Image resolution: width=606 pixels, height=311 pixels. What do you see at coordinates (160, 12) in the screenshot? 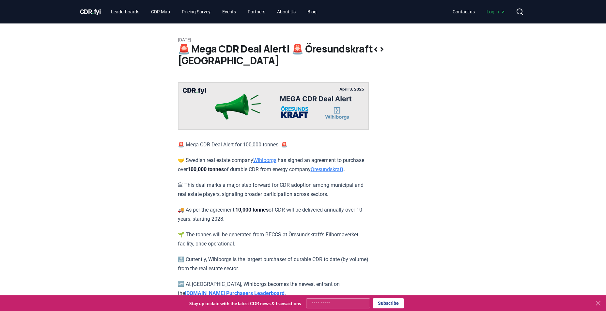
I see `a: CDR Map` at bounding box center [160, 12].